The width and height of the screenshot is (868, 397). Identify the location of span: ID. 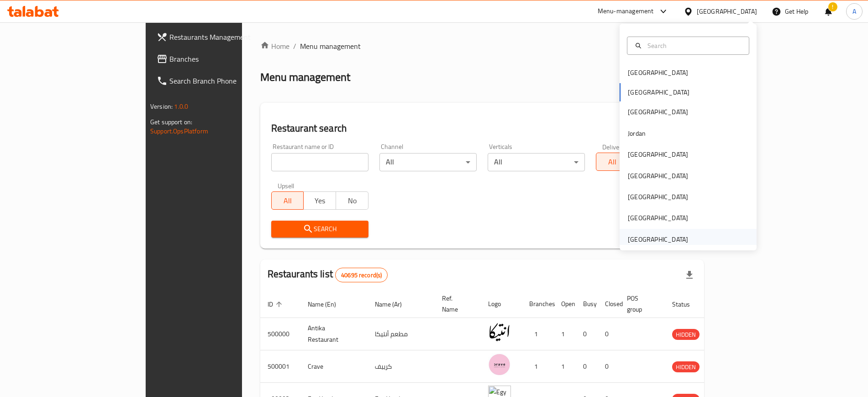
(277, 304).